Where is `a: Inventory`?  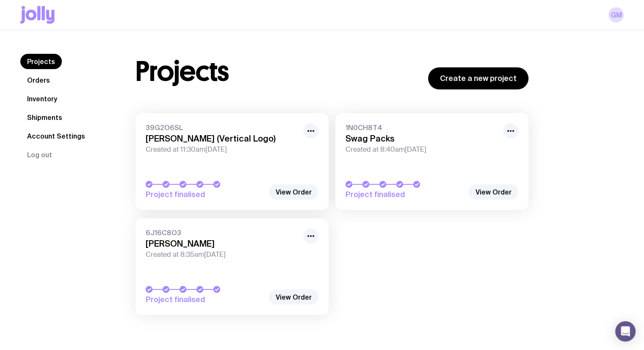 a: Inventory is located at coordinates (42, 99).